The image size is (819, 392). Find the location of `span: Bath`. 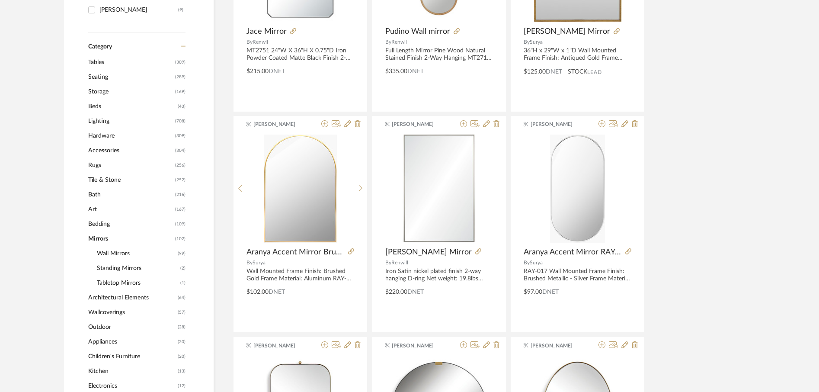

span: Bath is located at coordinates (131, 195).